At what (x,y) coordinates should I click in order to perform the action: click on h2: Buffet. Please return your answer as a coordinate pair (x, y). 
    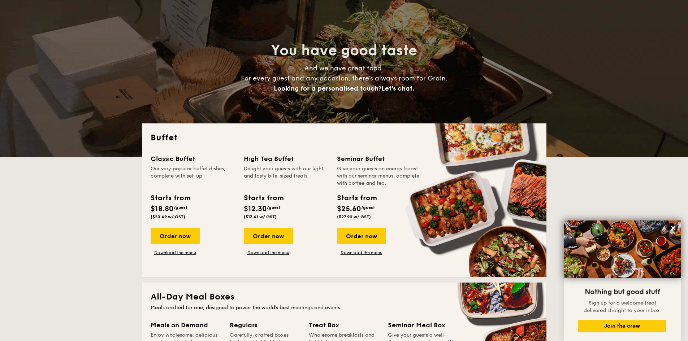
    Looking at the image, I should click on (344, 138).